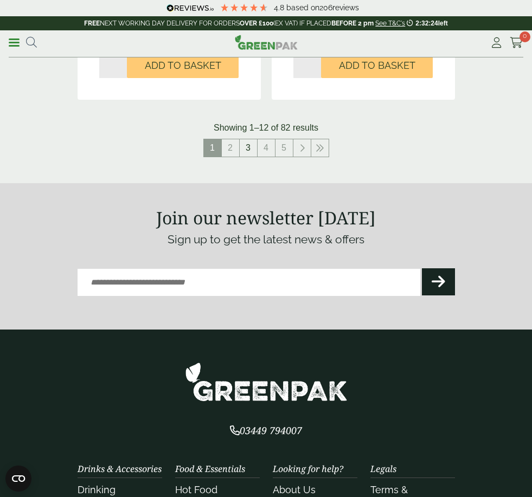  What do you see at coordinates (256, 23) in the screenshot?
I see `strong: OVER £100` at bounding box center [256, 23].